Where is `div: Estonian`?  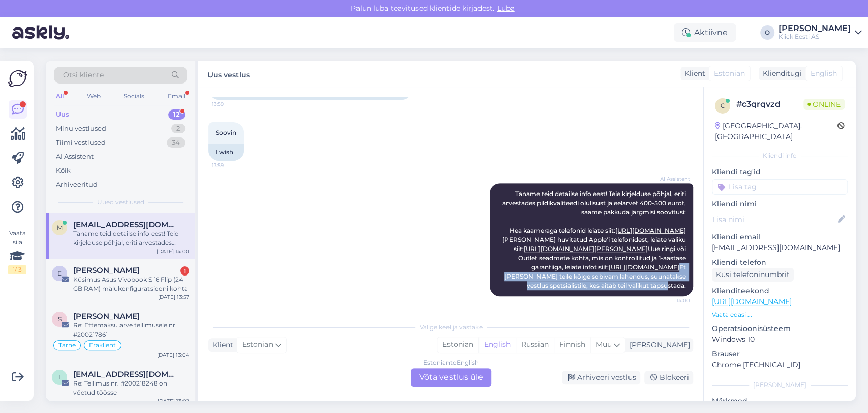
div: Estonian is located at coordinates (458, 345).